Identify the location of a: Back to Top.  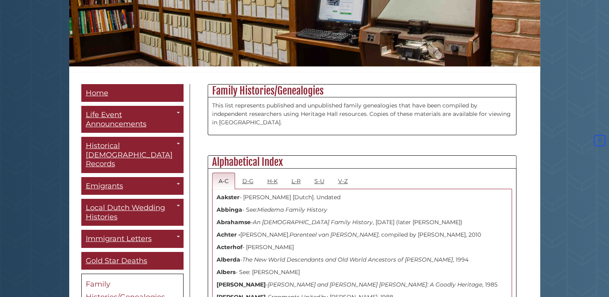
(600, 141).